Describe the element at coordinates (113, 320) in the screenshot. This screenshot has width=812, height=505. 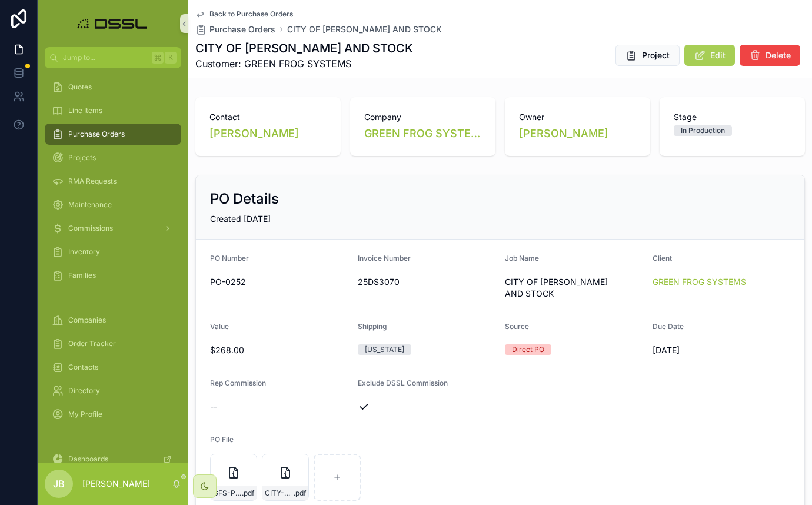
I see `a: Companies` at that location.